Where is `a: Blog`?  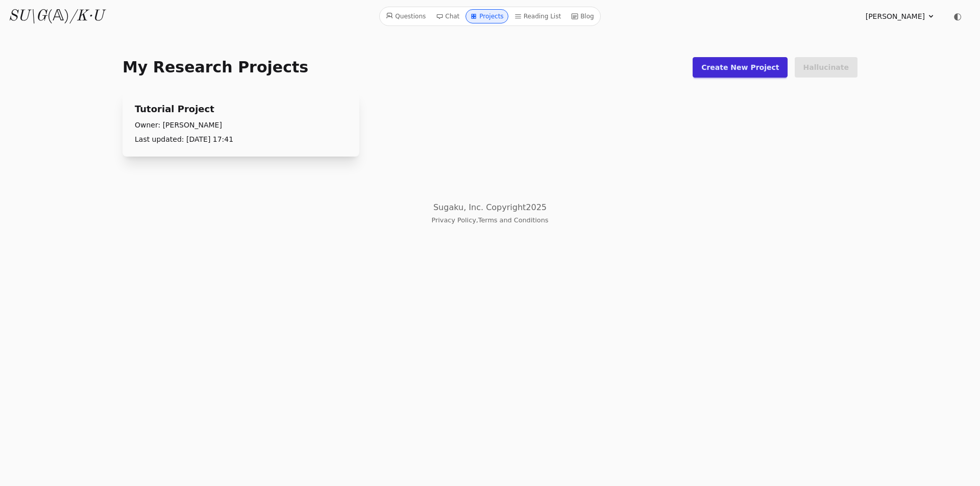 a: Blog is located at coordinates (582, 16).